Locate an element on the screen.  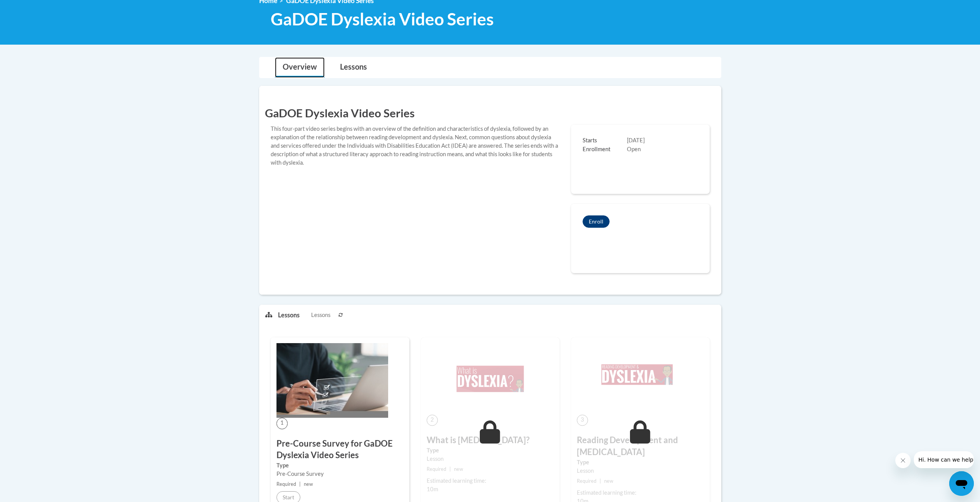
span: 3 is located at coordinates (582, 420).